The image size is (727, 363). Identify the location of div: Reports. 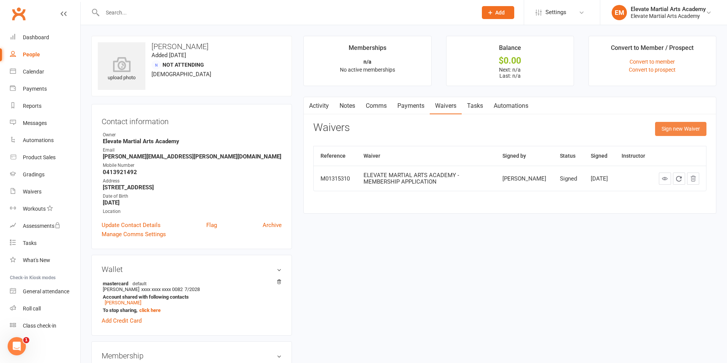
(32, 106).